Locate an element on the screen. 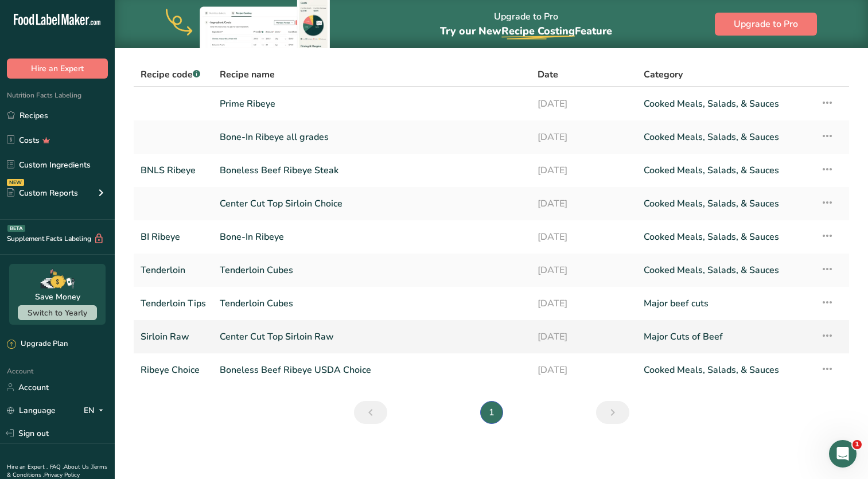 The image size is (868, 479). span: 1 is located at coordinates (857, 445).